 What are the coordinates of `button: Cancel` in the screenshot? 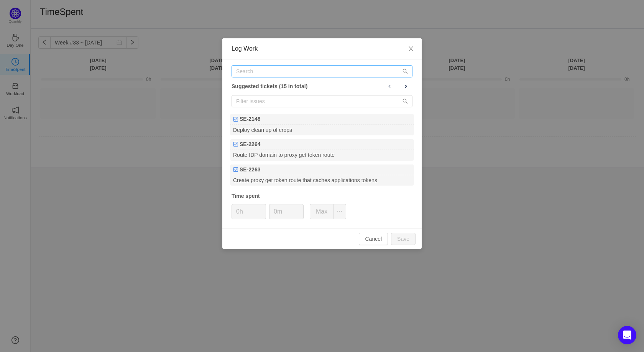 It's located at (374, 239).